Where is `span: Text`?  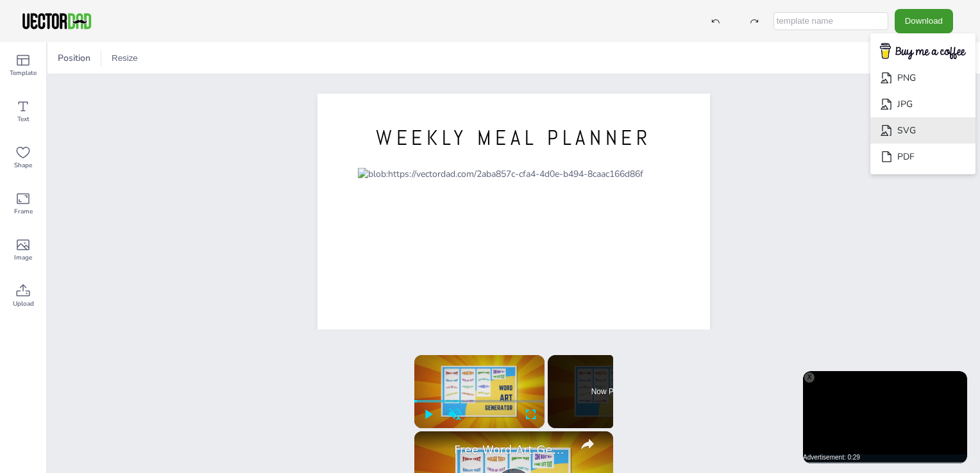
span: Text is located at coordinates (23, 119).